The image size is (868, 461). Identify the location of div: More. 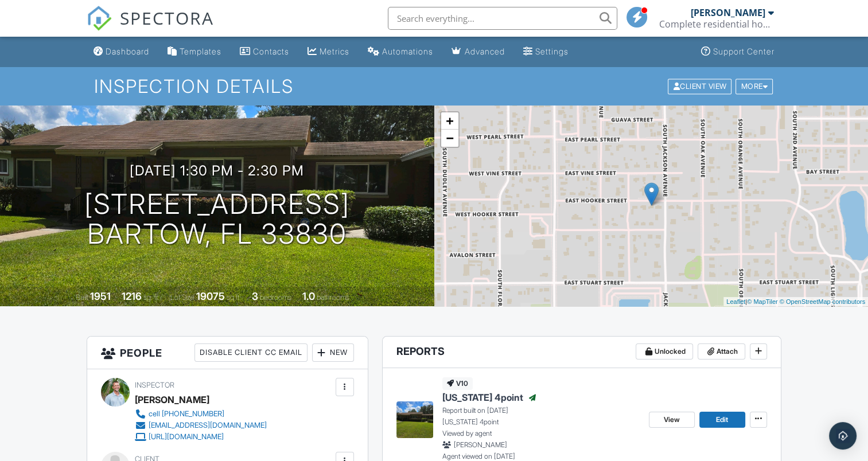
(754, 86).